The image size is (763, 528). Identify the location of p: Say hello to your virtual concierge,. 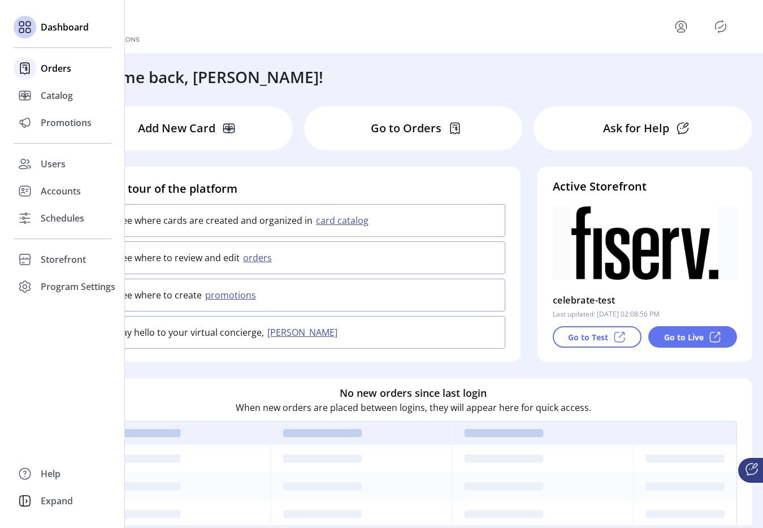
(190, 332).